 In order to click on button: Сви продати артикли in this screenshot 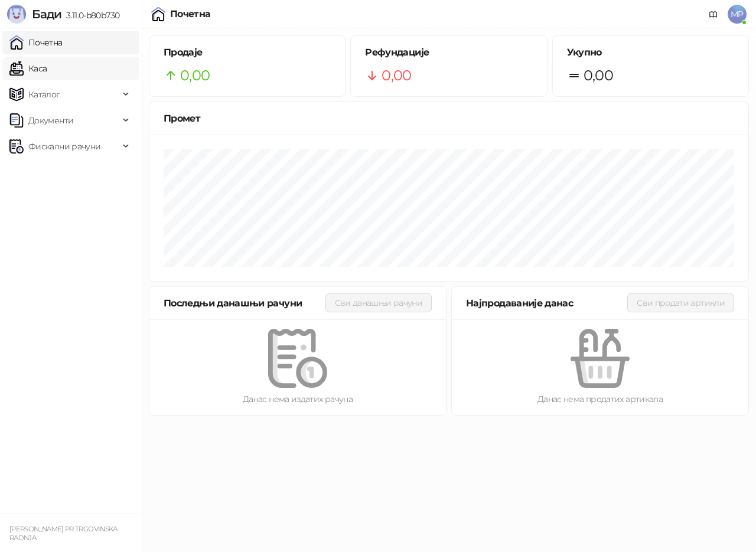, I will do `click(681, 303)`.